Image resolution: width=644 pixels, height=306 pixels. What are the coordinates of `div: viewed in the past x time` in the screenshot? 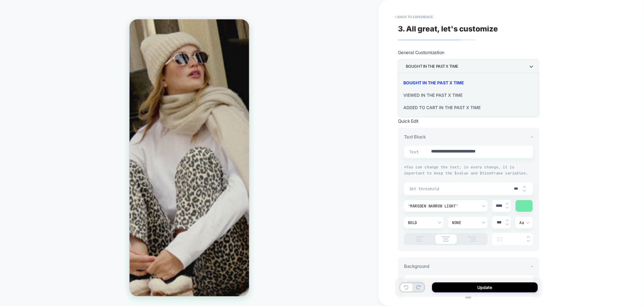 It's located at (468, 95).